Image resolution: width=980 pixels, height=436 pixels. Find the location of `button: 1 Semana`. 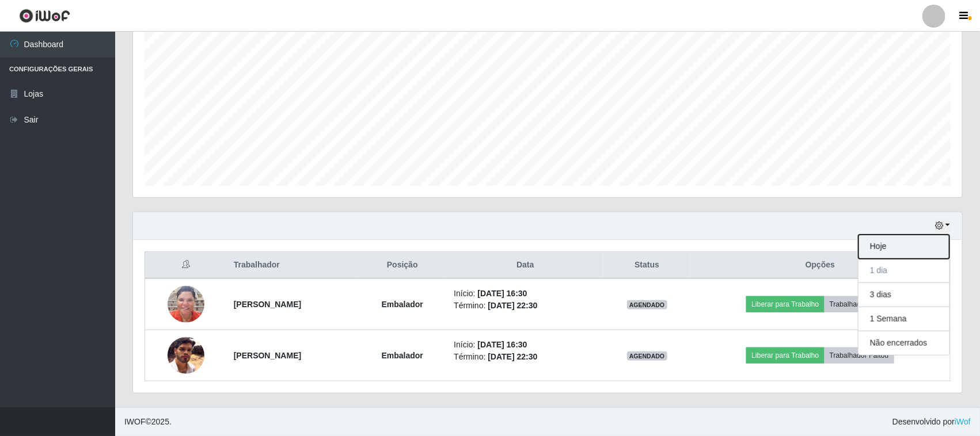

button: 1 Semana is located at coordinates (904, 319).